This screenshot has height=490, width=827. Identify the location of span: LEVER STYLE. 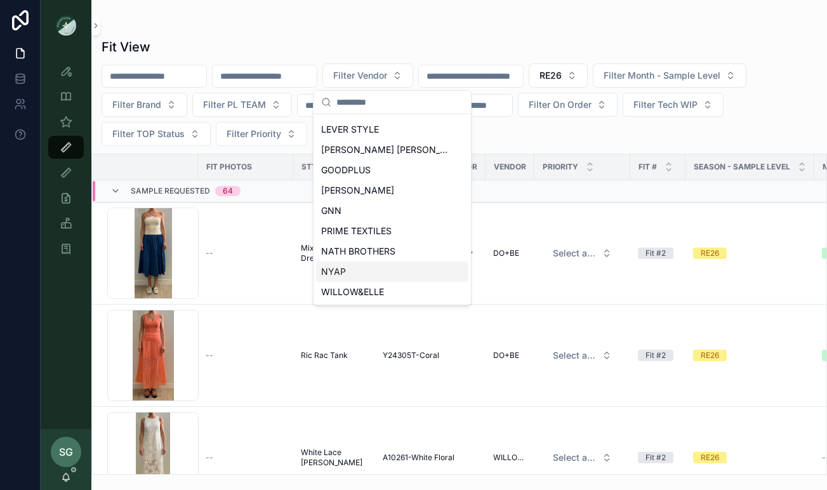
(350, 130).